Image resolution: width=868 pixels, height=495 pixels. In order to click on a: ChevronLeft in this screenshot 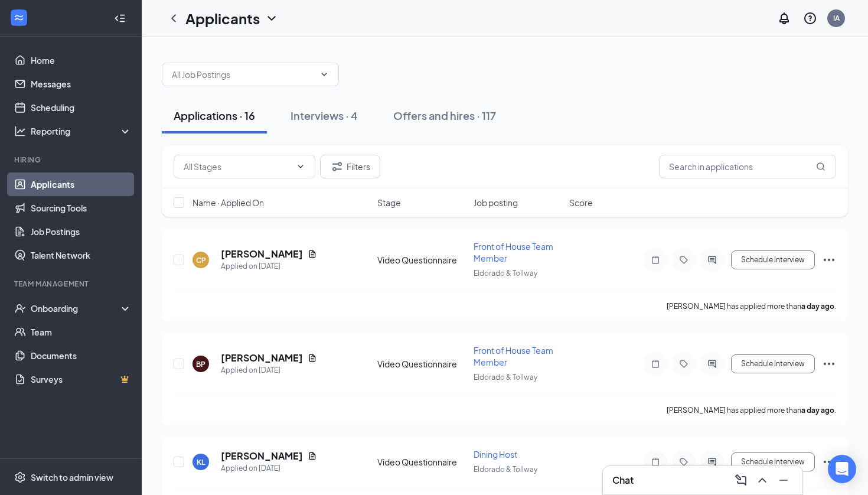, I will do `click(173, 18)`.